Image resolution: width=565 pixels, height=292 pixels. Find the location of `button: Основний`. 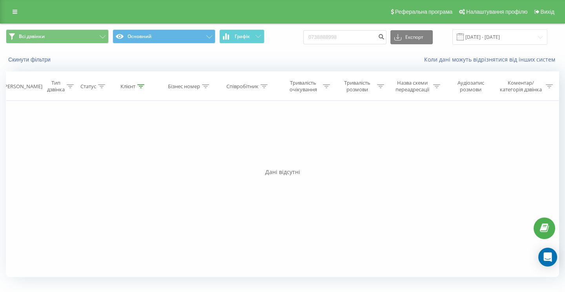

button: Основний is located at coordinates (164, 36).